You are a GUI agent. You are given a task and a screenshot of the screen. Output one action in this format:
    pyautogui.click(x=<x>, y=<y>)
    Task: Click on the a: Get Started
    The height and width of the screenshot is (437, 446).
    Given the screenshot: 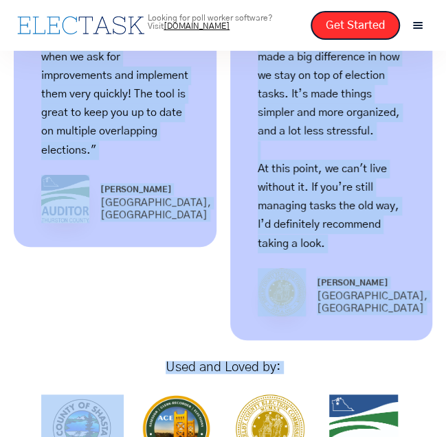 What is the action you would take?
    pyautogui.click(x=355, y=25)
    